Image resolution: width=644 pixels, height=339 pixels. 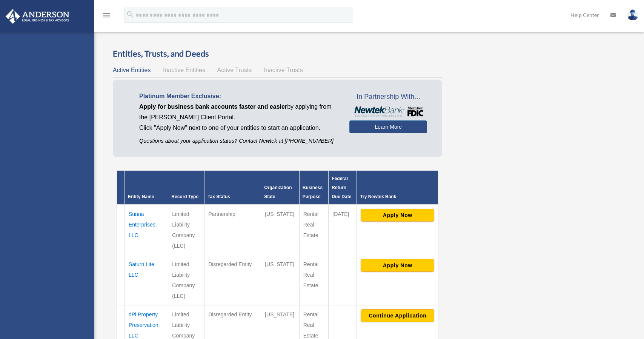 I want to click on img: User Pic, so click(x=633, y=15).